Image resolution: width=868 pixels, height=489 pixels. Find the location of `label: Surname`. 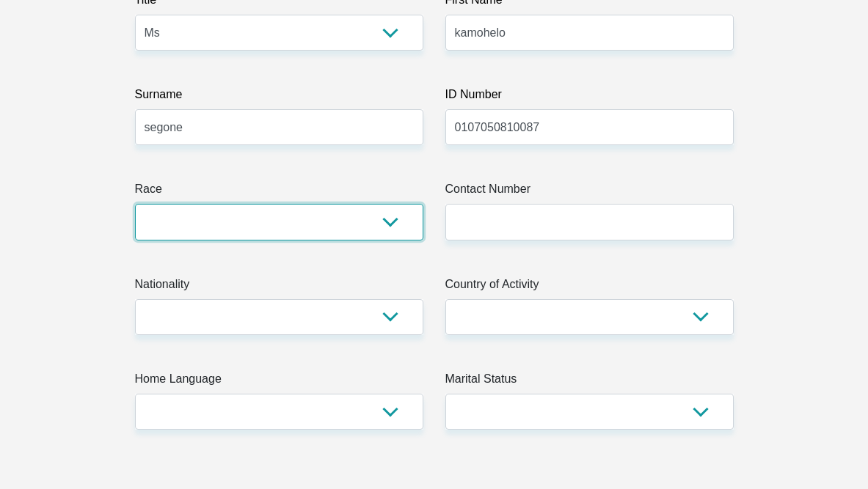

label: Surname is located at coordinates (278, 97).